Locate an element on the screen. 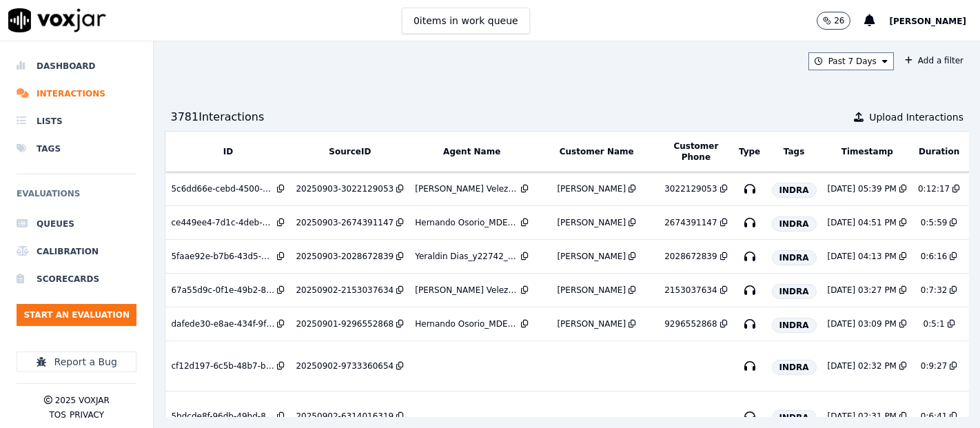 The image size is (980, 428). div: 20250903-3022129053 is located at coordinates (344, 189).